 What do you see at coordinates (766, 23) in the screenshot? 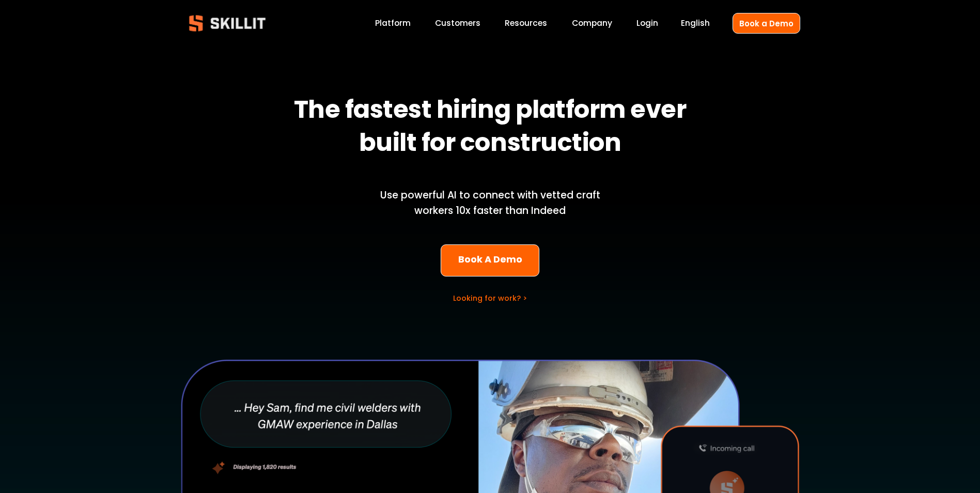
I see `a: Book a Demo` at bounding box center [766, 23].